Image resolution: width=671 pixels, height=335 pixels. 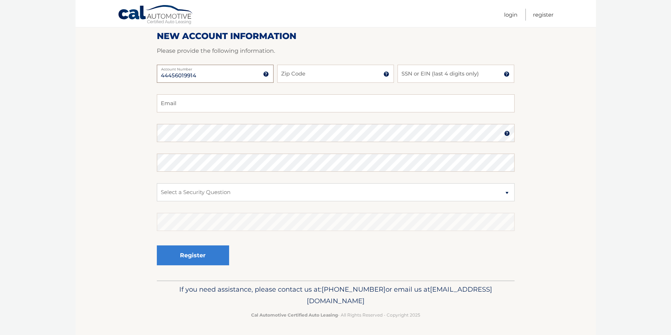 What do you see at coordinates (336, 103) in the screenshot?
I see `input: Email` at bounding box center [336, 103].